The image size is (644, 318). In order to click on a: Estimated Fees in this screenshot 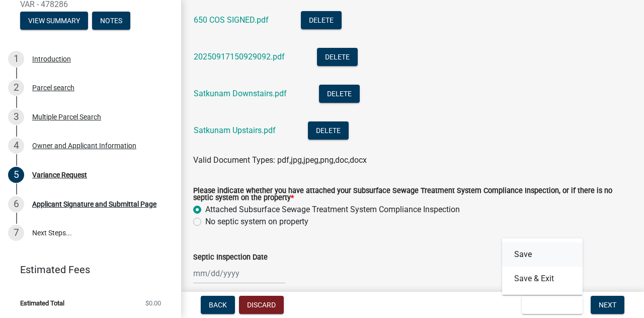, I will do `click(86, 270)`.